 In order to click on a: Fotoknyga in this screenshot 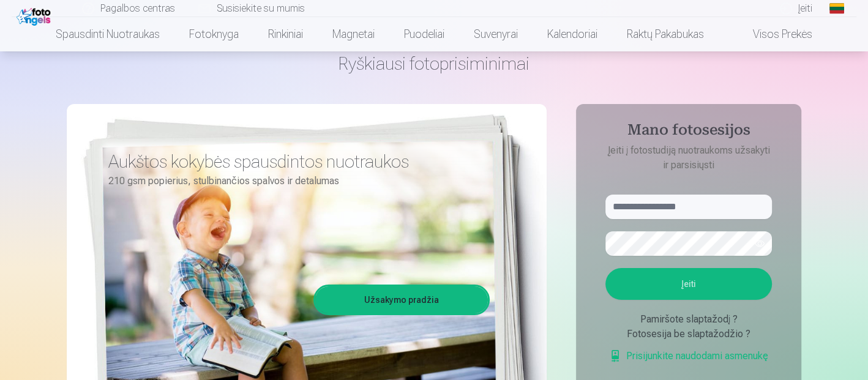, I will do `click(214, 35)`.